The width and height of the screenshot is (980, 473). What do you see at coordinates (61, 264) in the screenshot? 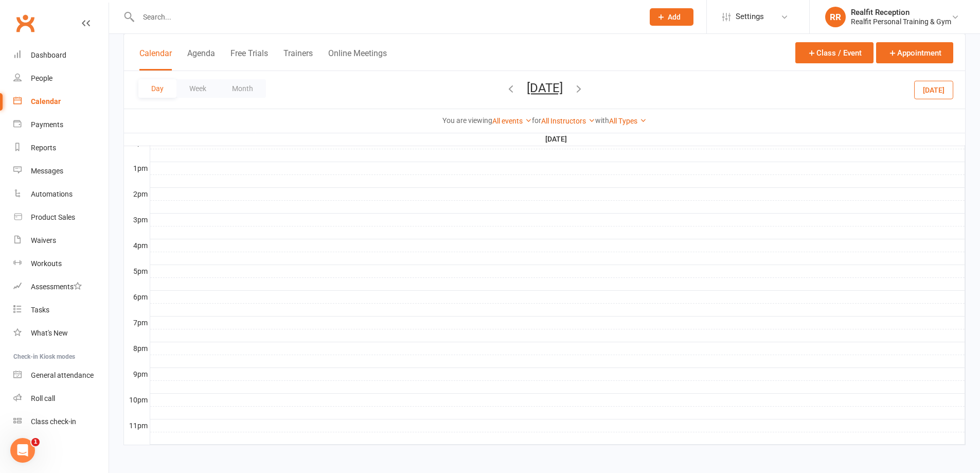
I see `a: Workouts` at bounding box center [61, 264].